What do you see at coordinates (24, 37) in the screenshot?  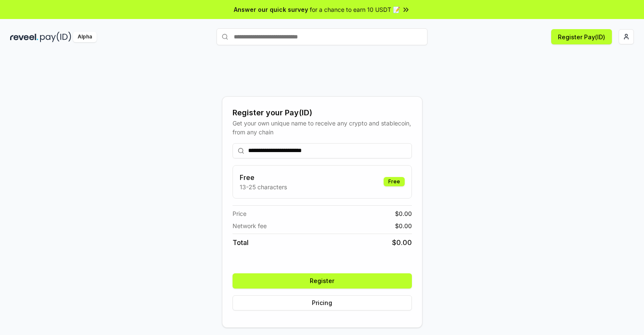 I see `img: reveel_dark` at bounding box center [24, 37].